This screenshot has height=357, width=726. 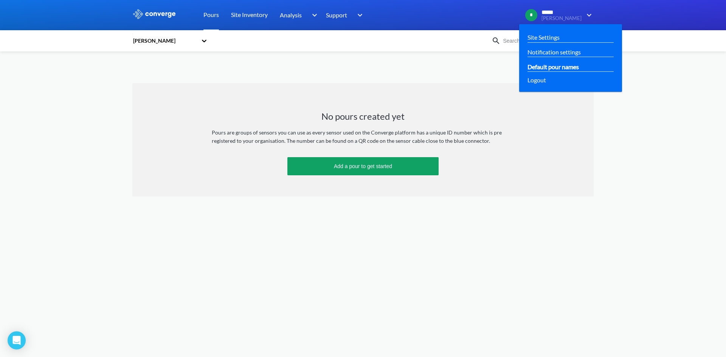 What do you see at coordinates (553, 67) in the screenshot?
I see `a: Default pour names` at bounding box center [553, 67].